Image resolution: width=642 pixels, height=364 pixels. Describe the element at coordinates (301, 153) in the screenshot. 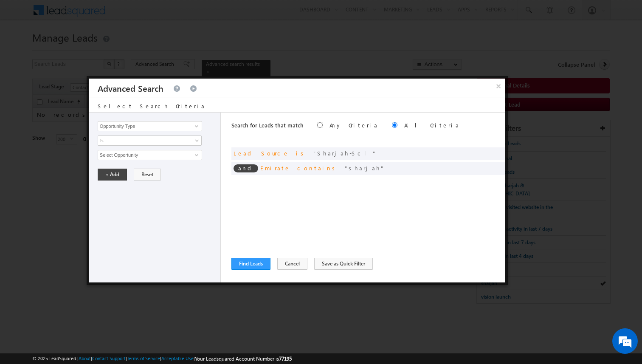

I see `span: is` at that location.